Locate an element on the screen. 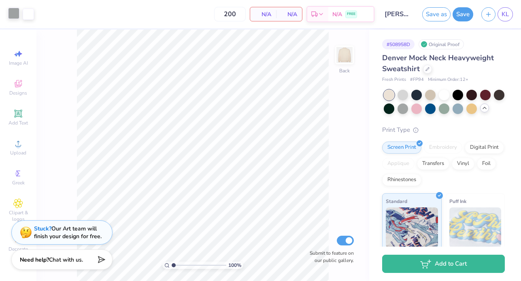 The height and width of the screenshot is (281, 521). div: Foil is located at coordinates (486, 164).